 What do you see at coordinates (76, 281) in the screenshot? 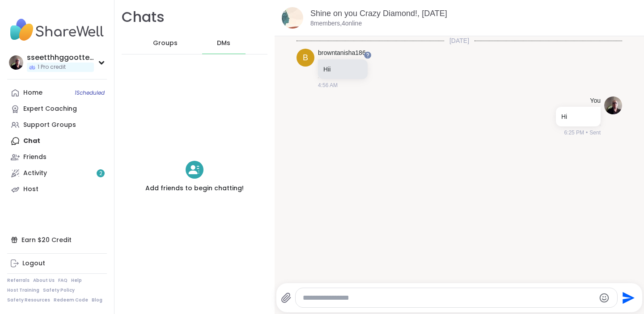
I see `a: Help` at bounding box center [76, 281].